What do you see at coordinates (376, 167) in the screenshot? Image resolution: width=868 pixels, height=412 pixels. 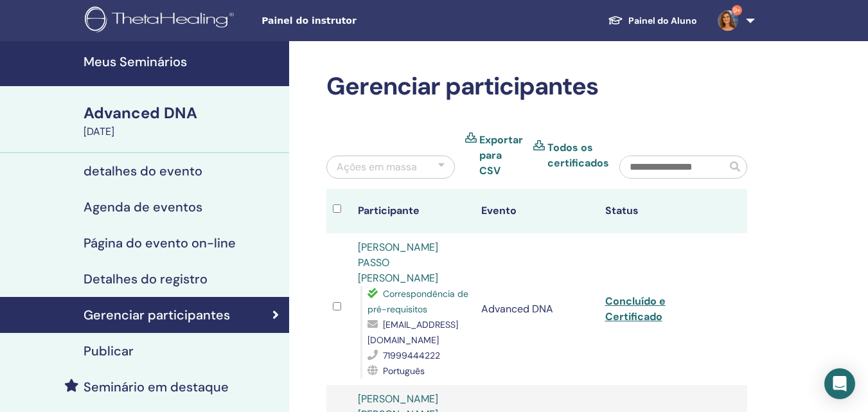 I see `div: Ações em massa` at bounding box center [376, 167].